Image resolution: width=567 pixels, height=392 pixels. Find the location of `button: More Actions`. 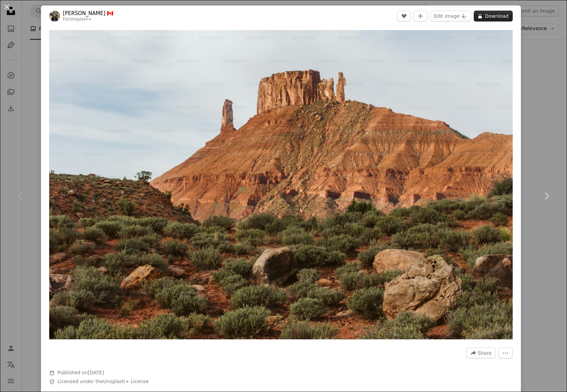

button: More Actions is located at coordinates (505, 353).